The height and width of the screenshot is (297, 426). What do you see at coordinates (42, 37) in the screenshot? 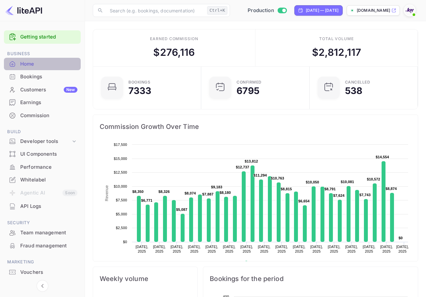
I see `div: Getting started` at bounding box center [42, 37].